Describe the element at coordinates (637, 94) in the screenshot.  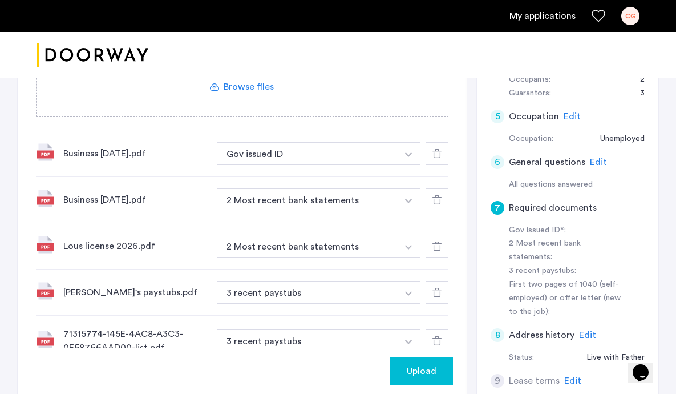
I see `div: 3` at that location.